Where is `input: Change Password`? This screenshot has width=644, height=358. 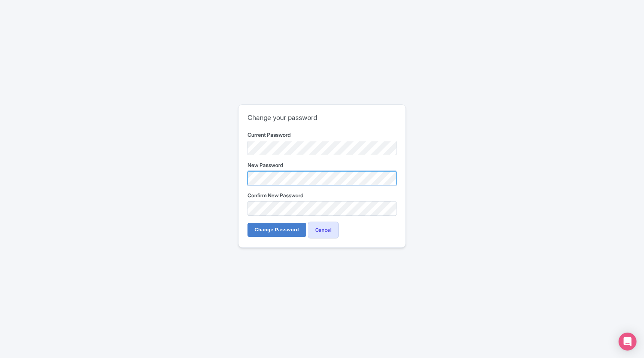 input: Change Password is located at coordinates (277, 230).